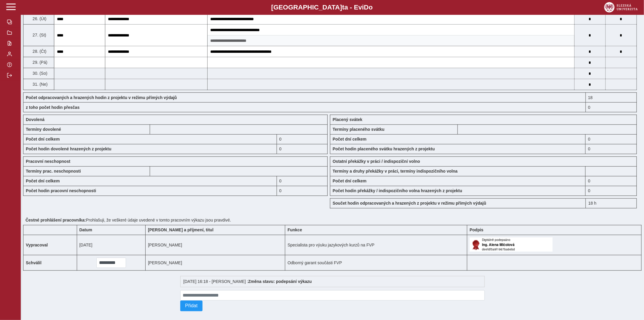 The height and width of the screenshot is (320, 644). What do you see at coordinates (61, 191) in the screenshot?
I see `b: Počet hodin pracovní neschopnosti` at bounding box center [61, 191].